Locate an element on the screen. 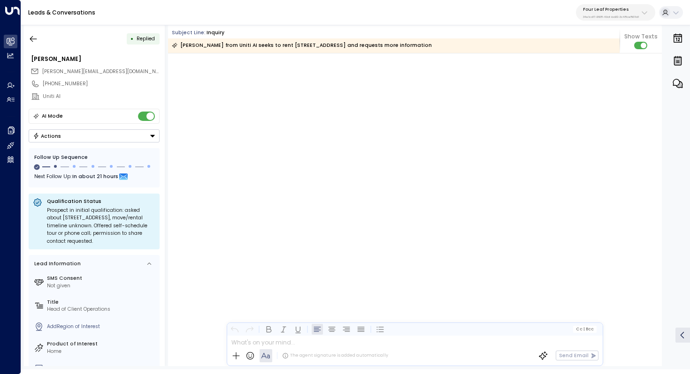  button: Redo is located at coordinates (249, 329).